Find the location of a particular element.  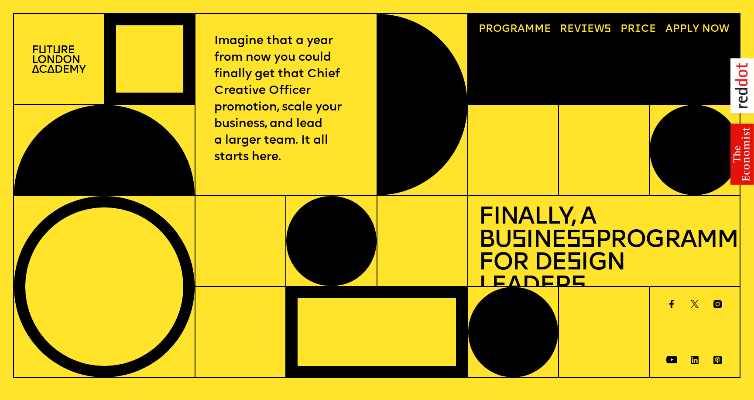

span: a is located at coordinates (521, 29).